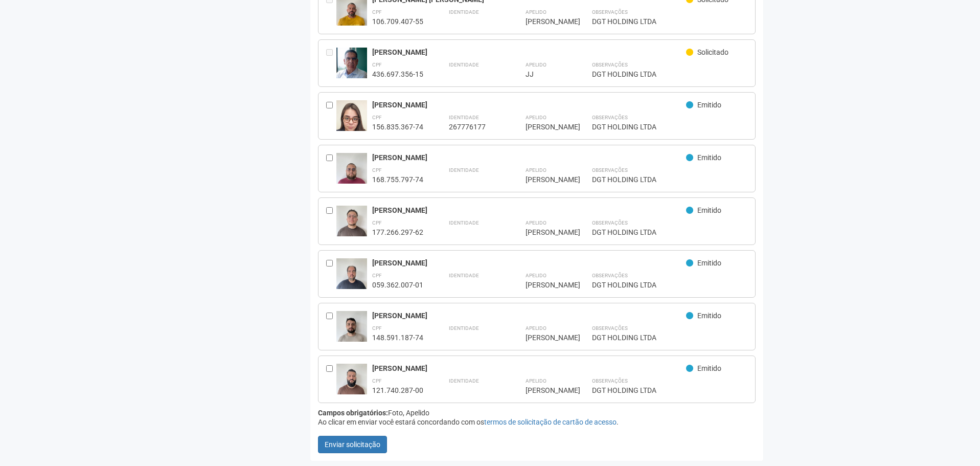 This screenshot has height=466, width=980. What do you see at coordinates (398, 390) in the screenshot?
I see `div: 121.740.287-00` at bounding box center [398, 390].